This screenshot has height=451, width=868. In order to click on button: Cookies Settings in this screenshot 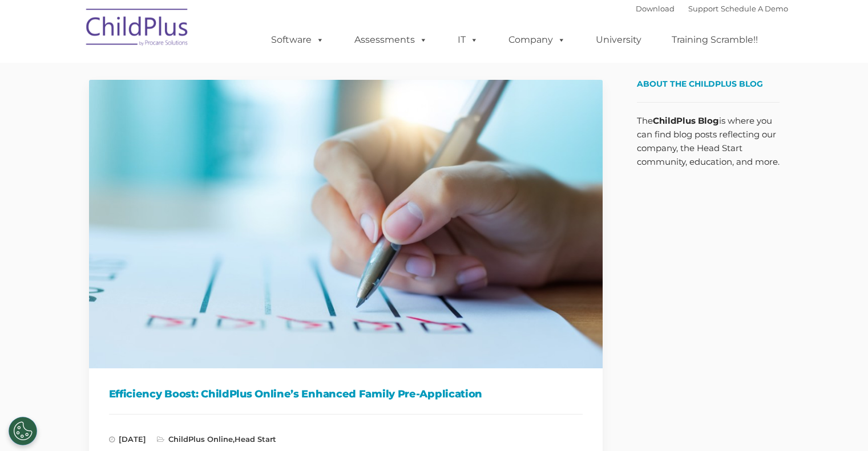, I will do `click(23, 432)`.